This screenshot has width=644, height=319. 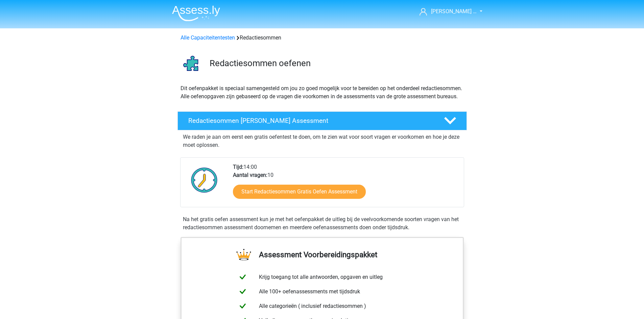 What do you see at coordinates (238, 167) in the screenshot?
I see `b: Tijd:` at bounding box center [238, 167].